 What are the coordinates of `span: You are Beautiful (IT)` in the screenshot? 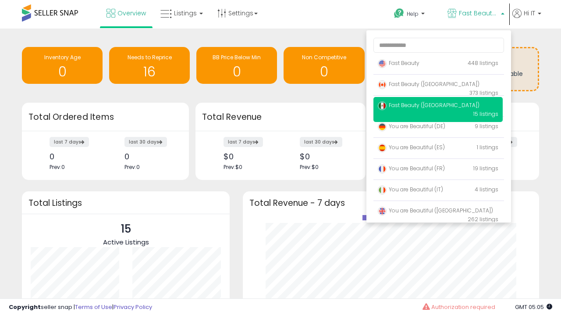 It's located at (410, 189).